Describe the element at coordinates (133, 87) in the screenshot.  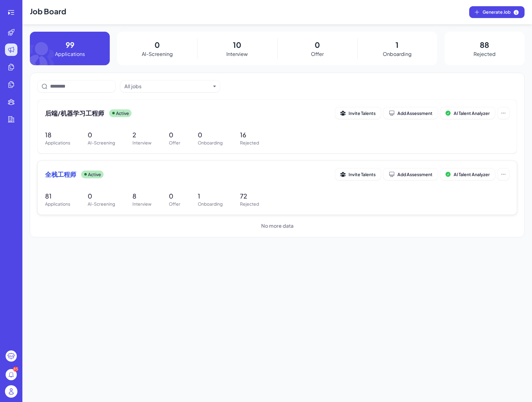
I see `div: All jobs` at that location.